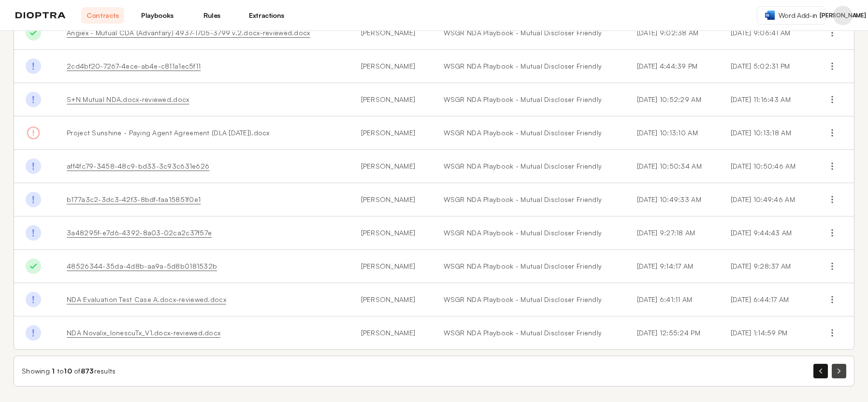 This screenshot has width=868, height=402. Describe the element at coordinates (791, 16) in the screenshot. I see `a: Word Add-in` at that location.